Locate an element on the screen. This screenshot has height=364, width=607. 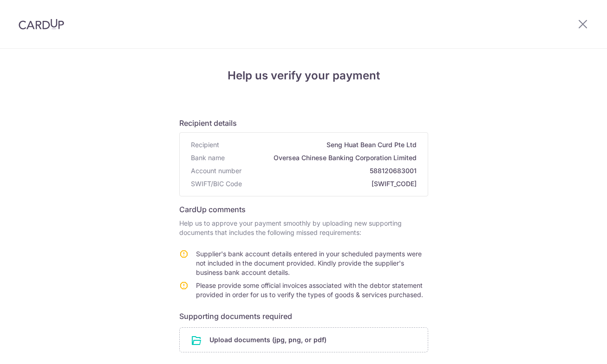
h4: Help us verify your payment is located at coordinates (304, 76).